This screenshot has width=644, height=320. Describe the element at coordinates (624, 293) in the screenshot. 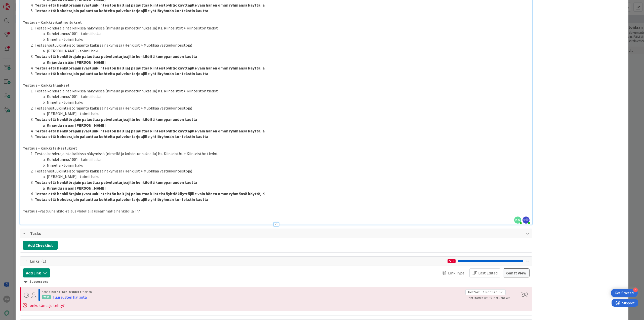

I see `div: Open Get Started checklist, remaining modules: 4` at that location.